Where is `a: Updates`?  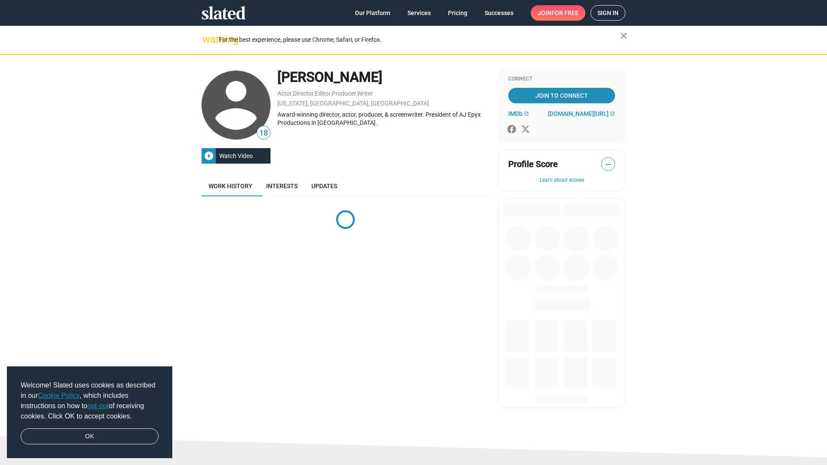 a: Updates is located at coordinates (324, 186).